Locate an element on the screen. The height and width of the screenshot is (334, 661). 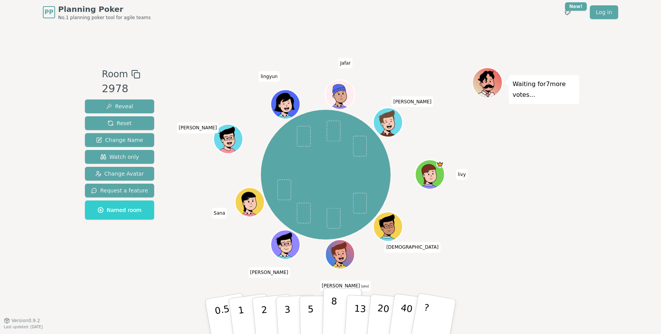
button: Watch only is located at coordinates (119, 157).